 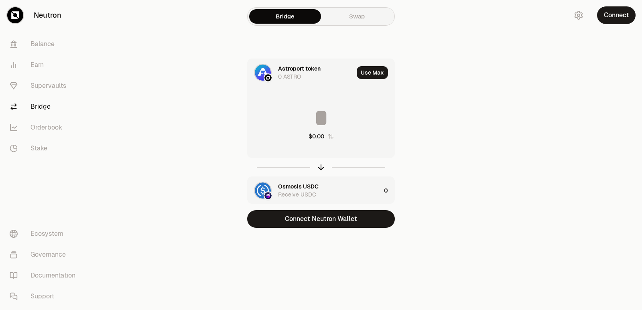 What do you see at coordinates (268, 78) in the screenshot?
I see `img: Neutron Logo` at bounding box center [268, 78].